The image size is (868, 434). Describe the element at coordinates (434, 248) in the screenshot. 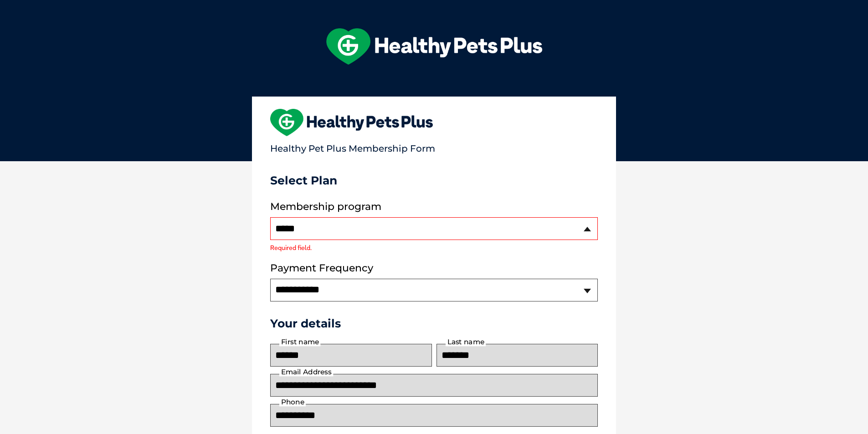

I see `label: Required field.` at that location.